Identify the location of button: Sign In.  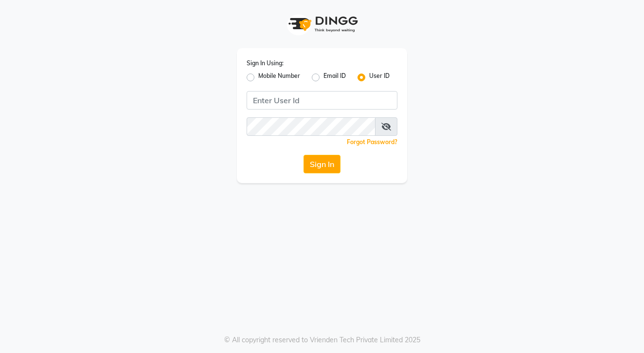
(322, 164).